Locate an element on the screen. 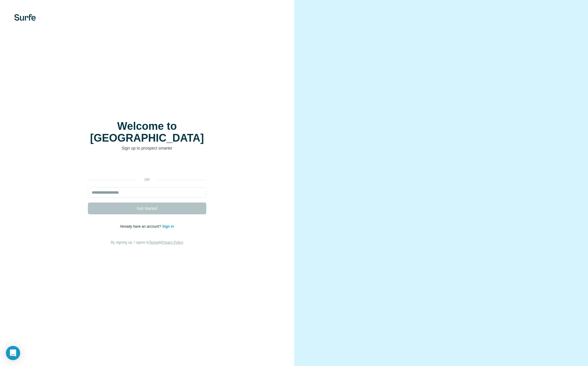 This screenshot has height=366, width=588. a: Privacy Policy is located at coordinates (172, 242).